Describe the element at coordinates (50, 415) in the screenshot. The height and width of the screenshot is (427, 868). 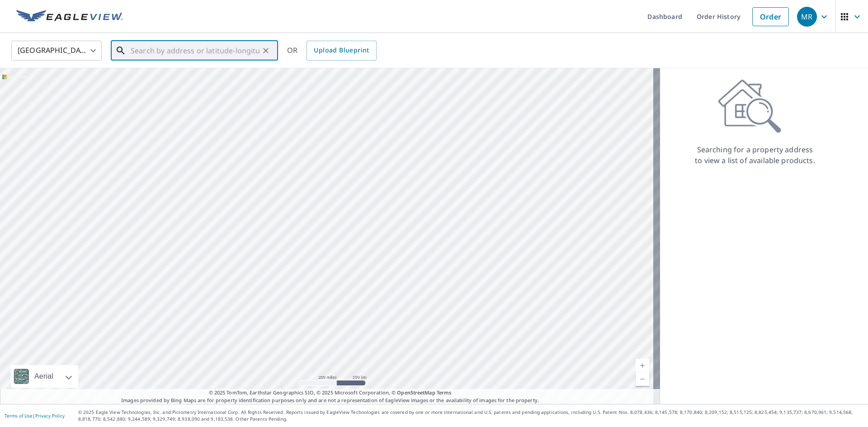
I see `a: Privacy Policy` at that location.